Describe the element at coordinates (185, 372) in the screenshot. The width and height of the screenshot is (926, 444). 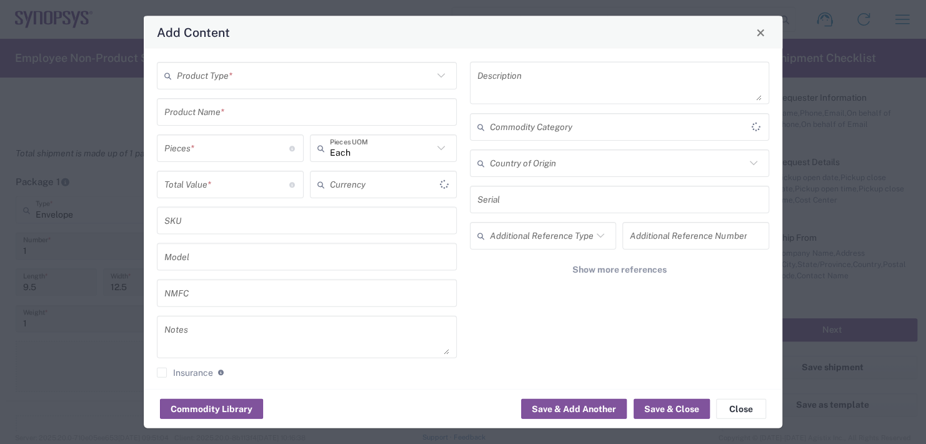
I see `label: Insurance` at that location.